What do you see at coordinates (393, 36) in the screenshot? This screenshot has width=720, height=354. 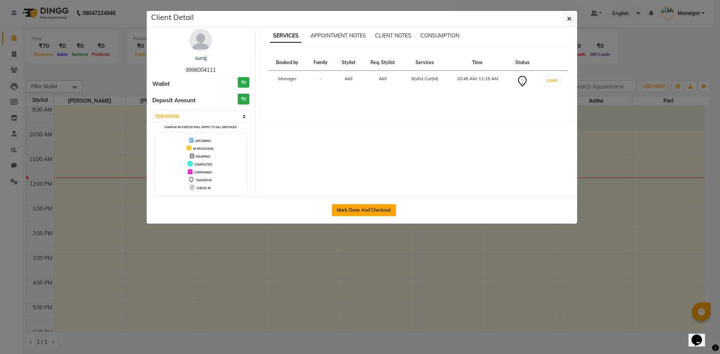 I see `span: CLIENT NOTES` at bounding box center [393, 36].